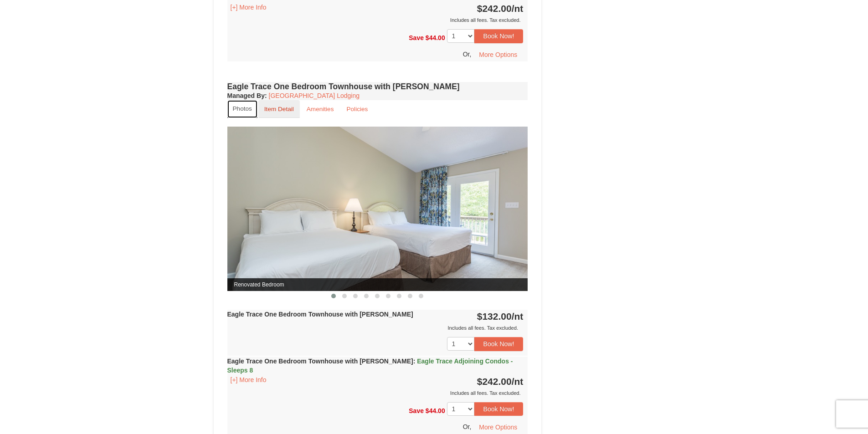 The height and width of the screenshot is (434, 868). I want to click on span: Managed By, so click(246, 96).